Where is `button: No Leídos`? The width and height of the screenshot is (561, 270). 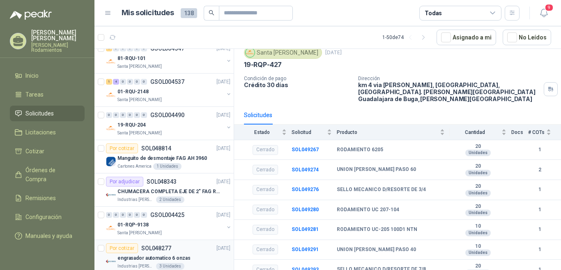 button: No Leídos is located at coordinates (527, 37).